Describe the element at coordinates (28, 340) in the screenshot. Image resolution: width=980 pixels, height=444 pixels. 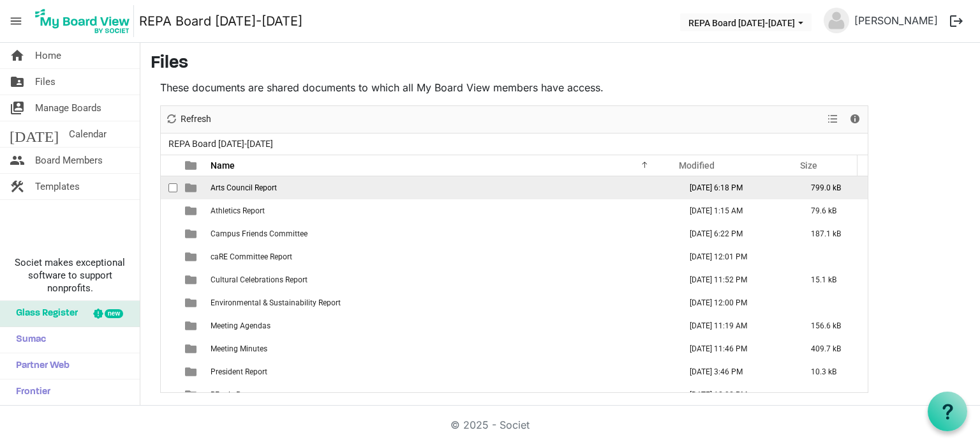
I see `span: Sumac` at that location.